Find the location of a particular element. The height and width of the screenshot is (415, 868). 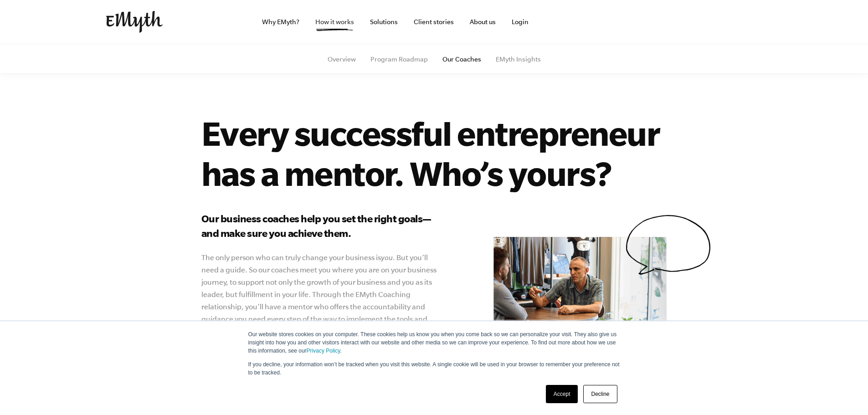

img: e-myth business coaching our coaches mentor don matt talking is located at coordinates (580, 282).